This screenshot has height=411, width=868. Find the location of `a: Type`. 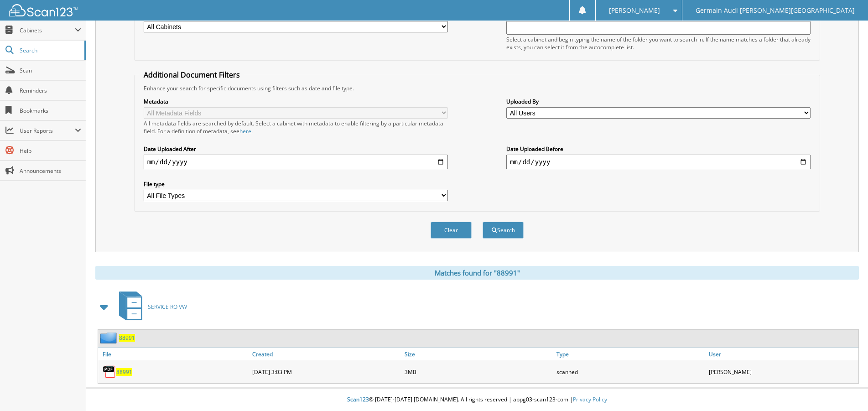

a: Type is located at coordinates (630, 354).